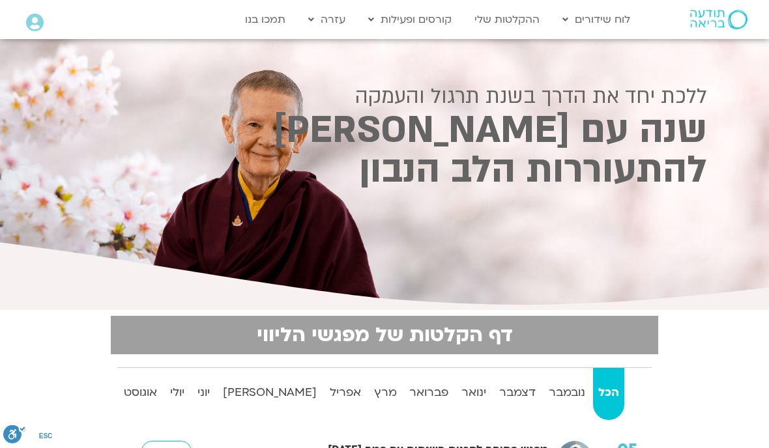  I want to click on strong: הכל, so click(608, 393).